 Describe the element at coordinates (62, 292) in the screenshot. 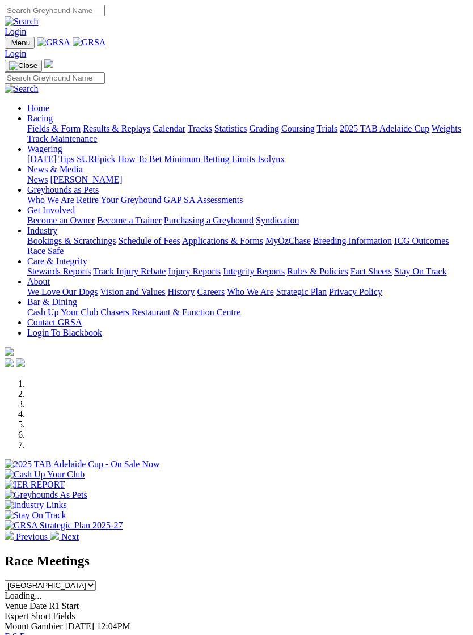

I see `a: We Love Our Dogs` at that location.